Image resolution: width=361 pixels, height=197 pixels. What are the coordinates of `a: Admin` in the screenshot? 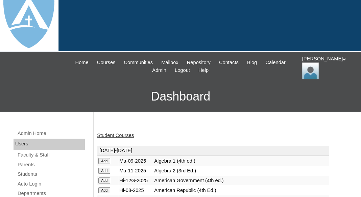 It's located at (159, 70).